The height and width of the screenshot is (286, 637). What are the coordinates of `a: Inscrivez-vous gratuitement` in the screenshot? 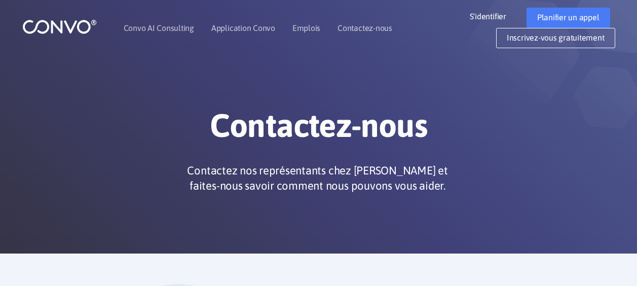 It's located at (555, 38).